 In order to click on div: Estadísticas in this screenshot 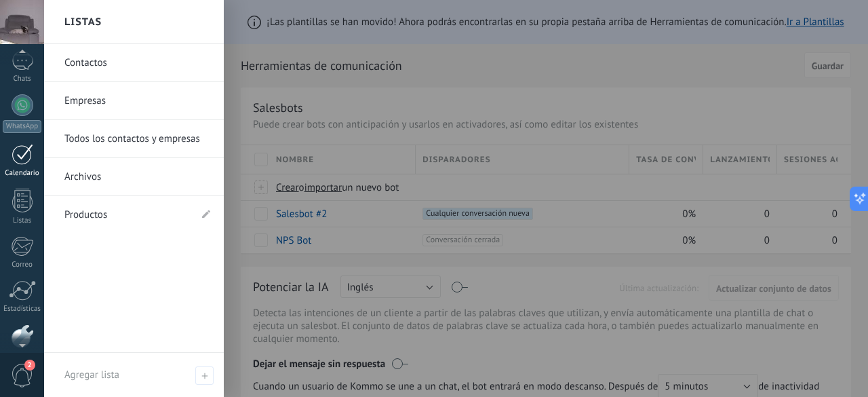, I will do `click(23, 309)`.